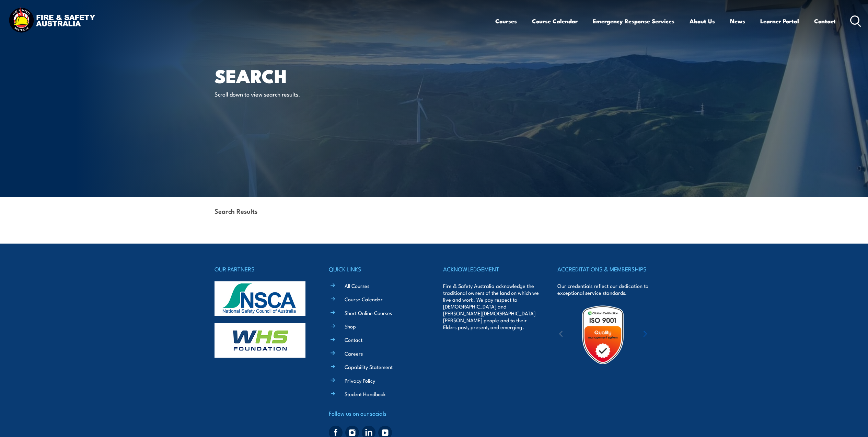 The image size is (868, 437). I want to click on p: Scroll down to view search results., so click(277, 94).